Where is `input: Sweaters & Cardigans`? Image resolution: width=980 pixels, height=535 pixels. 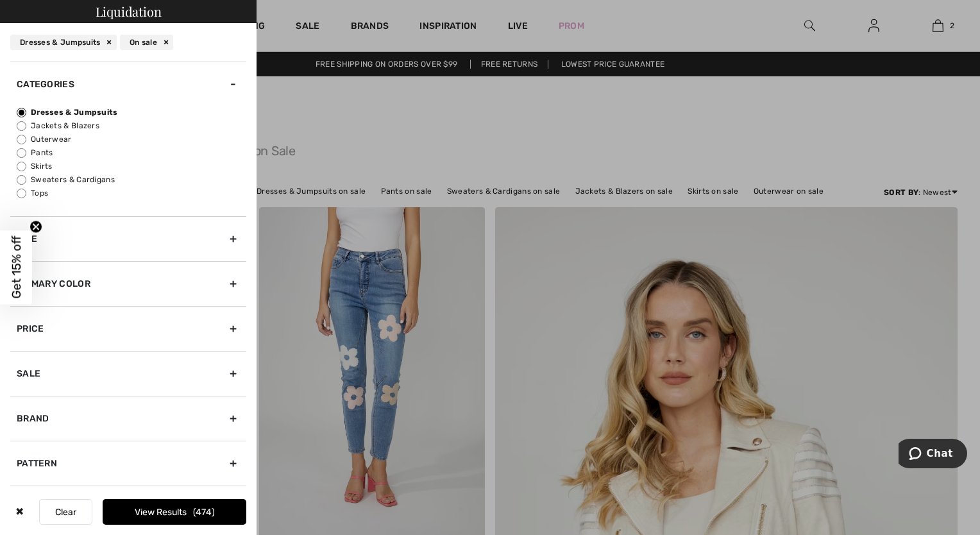 input: Sweaters & Cardigans is located at coordinates (21, 180).